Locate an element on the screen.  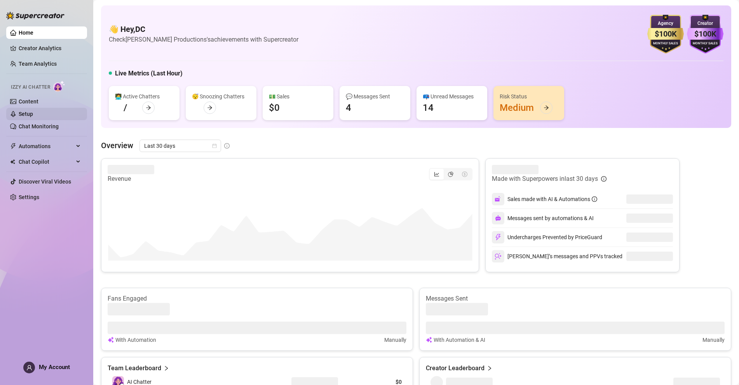
a: Creator Analytics is located at coordinates (50, 48).